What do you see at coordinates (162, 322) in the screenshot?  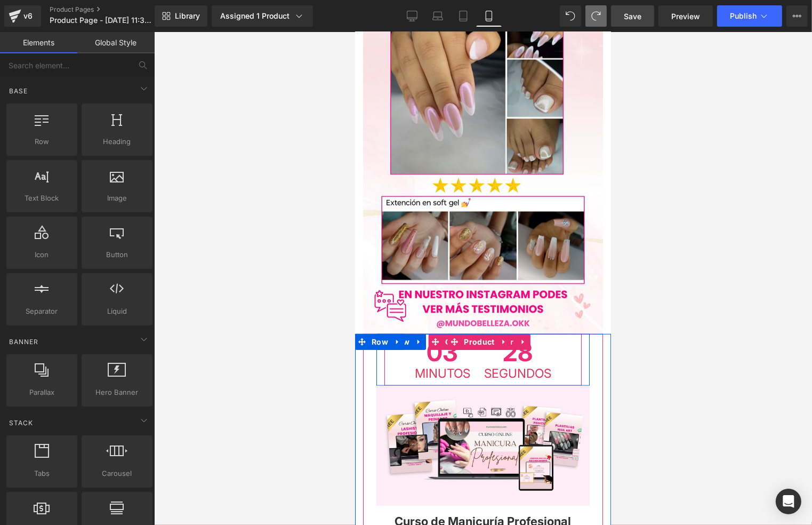 I see `span: 28` at bounding box center [162, 322].